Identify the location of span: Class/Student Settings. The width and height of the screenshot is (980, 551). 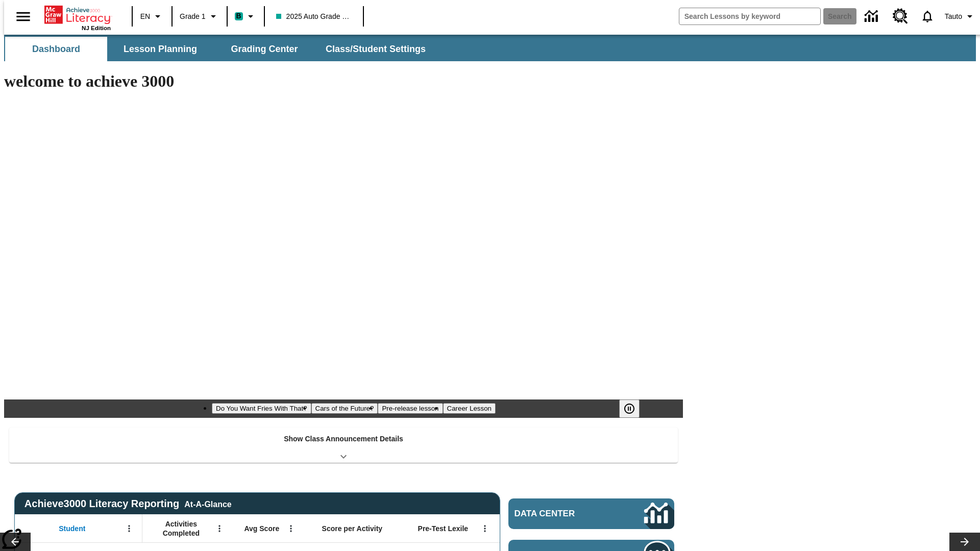
(376, 49).